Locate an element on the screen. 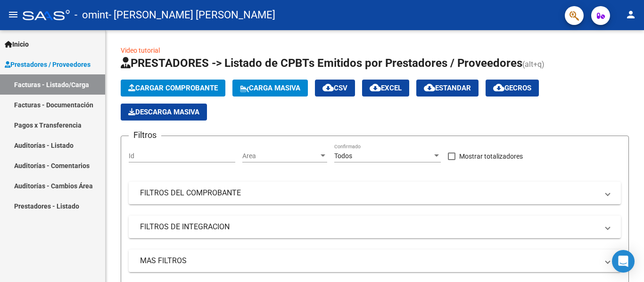 Image resolution: width=644 pixels, height=282 pixels. span: Estandar is located at coordinates (448, 88).